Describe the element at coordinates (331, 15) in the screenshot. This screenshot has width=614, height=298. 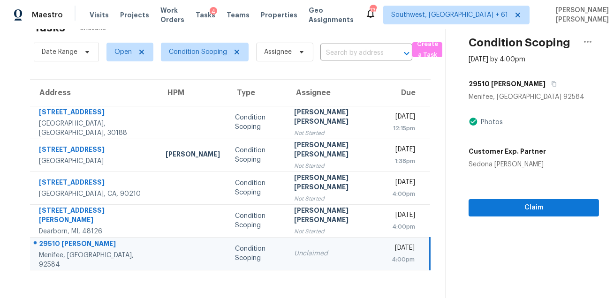
I see `span: Geo Assignments` at that location.